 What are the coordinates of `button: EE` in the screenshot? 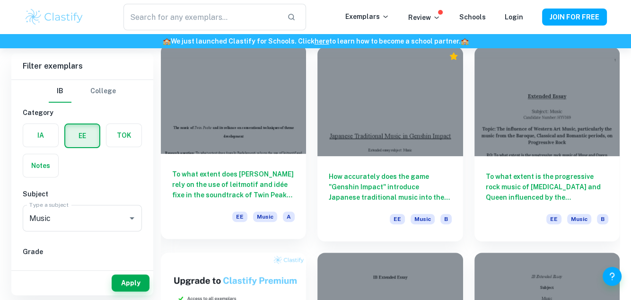 It's located at (82, 136).